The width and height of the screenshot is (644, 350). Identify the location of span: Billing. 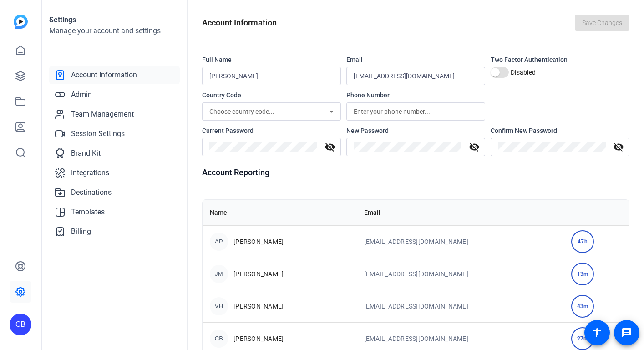
(81, 232).